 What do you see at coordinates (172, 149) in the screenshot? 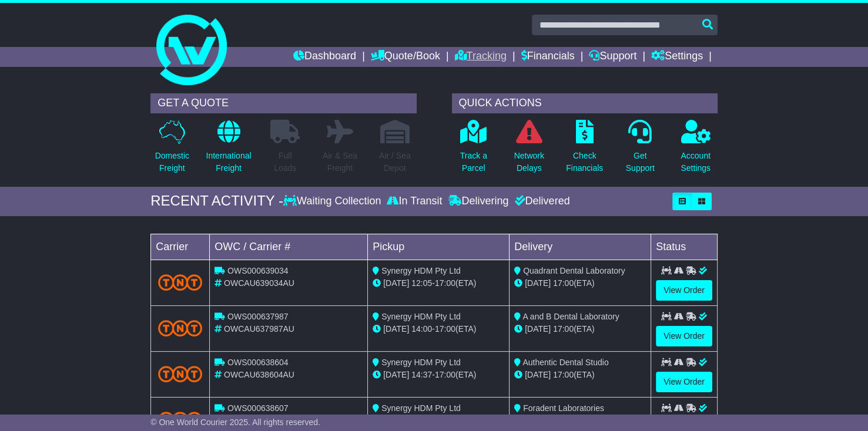
I see `a: DomesticFreight` at bounding box center [172, 149].